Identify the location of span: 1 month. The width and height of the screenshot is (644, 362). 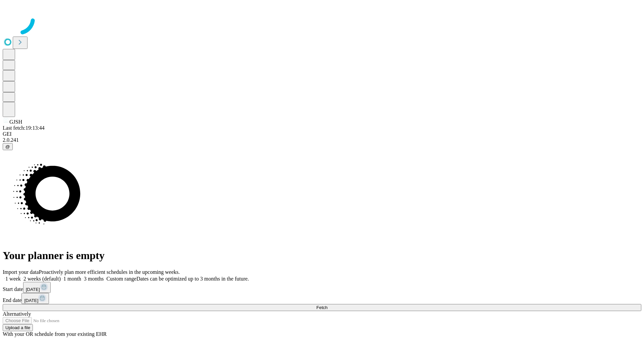
(72, 278).